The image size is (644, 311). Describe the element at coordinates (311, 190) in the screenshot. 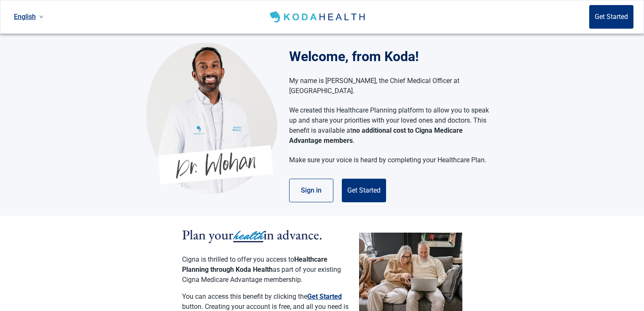

I see `button: Sign in` at that location.